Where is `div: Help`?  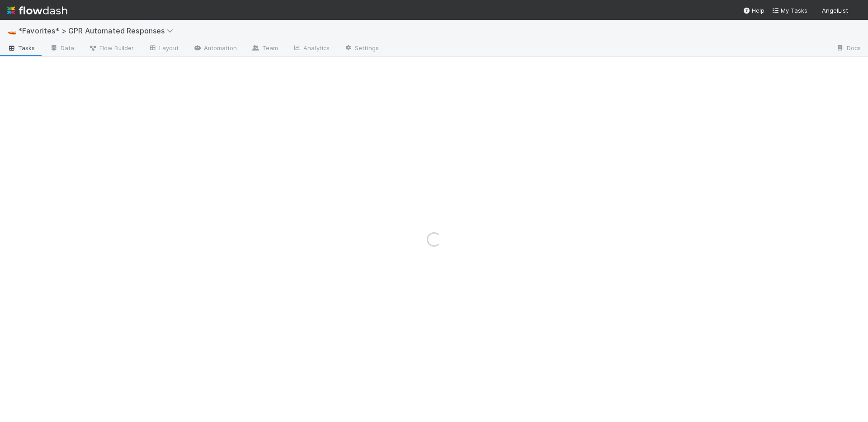 div: Help is located at coordinates (753, 10).